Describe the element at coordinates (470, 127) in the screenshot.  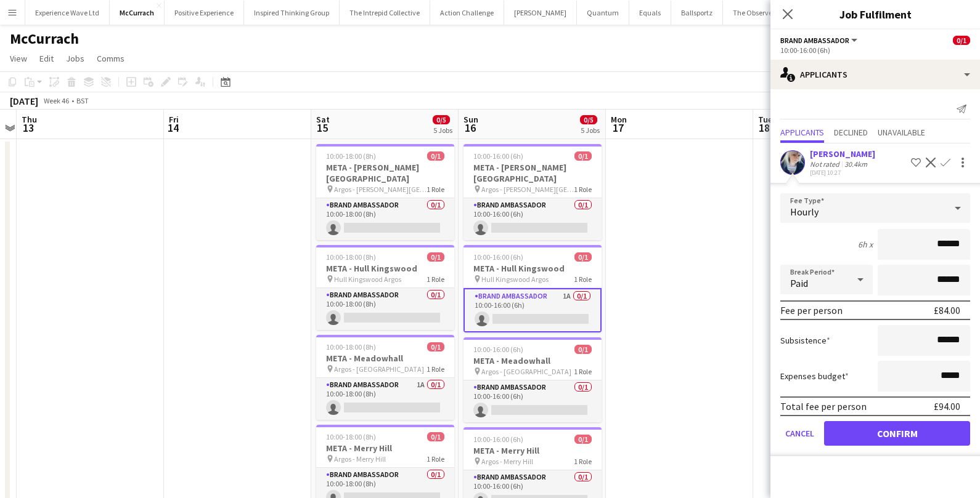
I see `span: 16` at that location.